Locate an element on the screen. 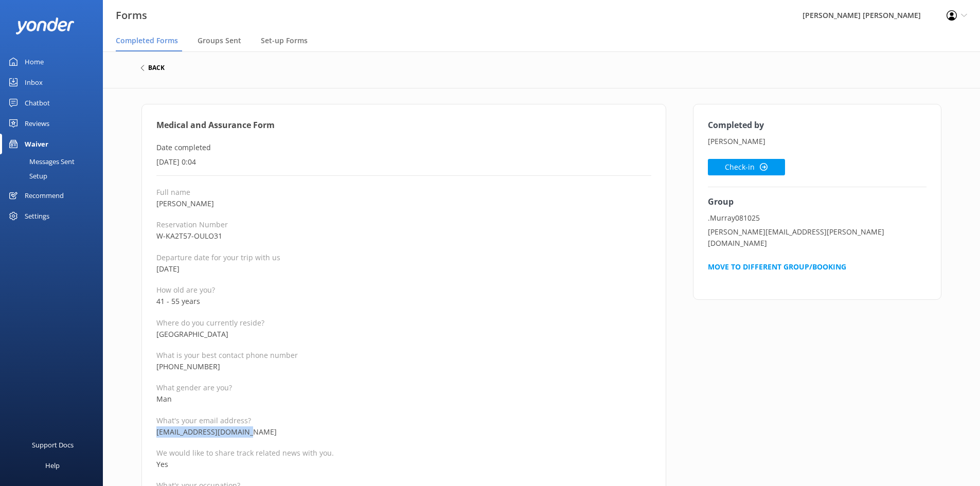  p: W-KA2T57-OULO31 is located at coordinates (404, 236).